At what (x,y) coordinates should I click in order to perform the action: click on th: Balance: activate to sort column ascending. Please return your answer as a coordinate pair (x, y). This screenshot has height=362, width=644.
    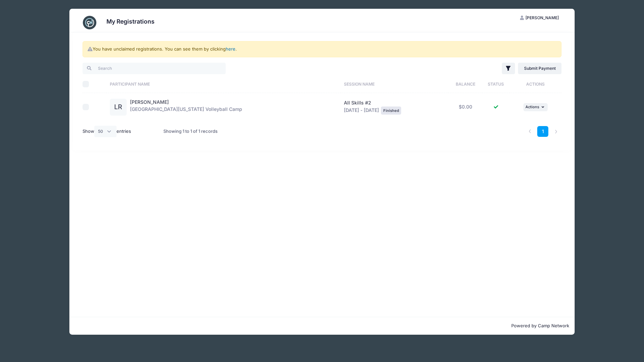
    Looking at the image, I should click on (465, 84).